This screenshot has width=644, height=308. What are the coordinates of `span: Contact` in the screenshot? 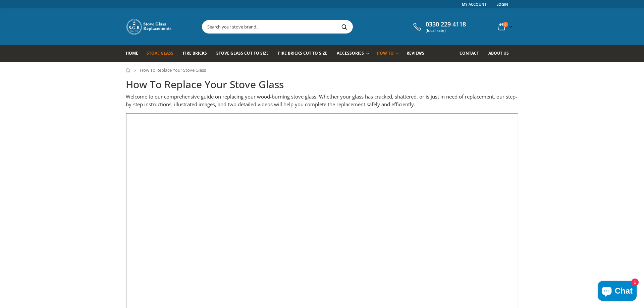 It's located at (469, 53).